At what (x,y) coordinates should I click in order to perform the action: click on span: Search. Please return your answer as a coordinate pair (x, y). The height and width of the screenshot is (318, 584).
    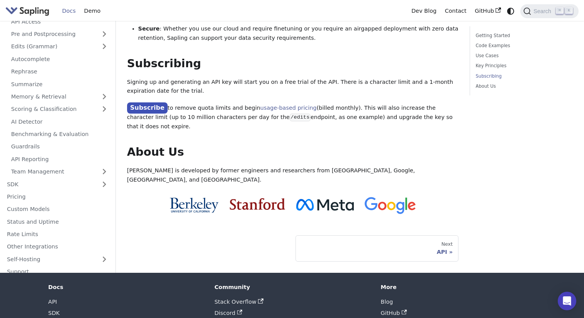
    Looking at the image, I should click on (544, 11).